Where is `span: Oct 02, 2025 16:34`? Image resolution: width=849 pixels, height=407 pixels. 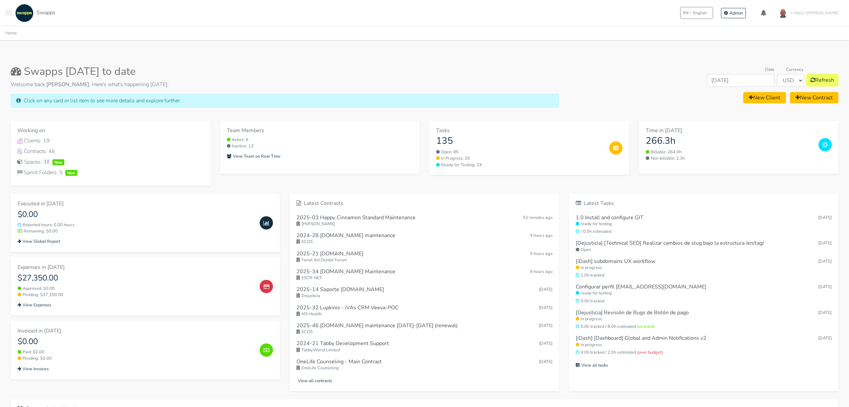 span: Oct 02, 2025 16:34 is located at coordinates (545, 290).